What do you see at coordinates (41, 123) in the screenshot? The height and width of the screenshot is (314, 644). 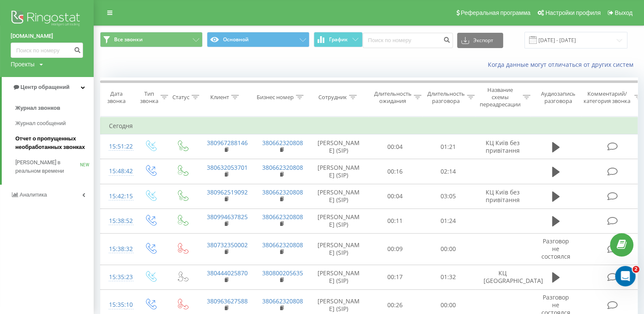 I see `span: Журнал сообщений` at bounding box center [41, 123].